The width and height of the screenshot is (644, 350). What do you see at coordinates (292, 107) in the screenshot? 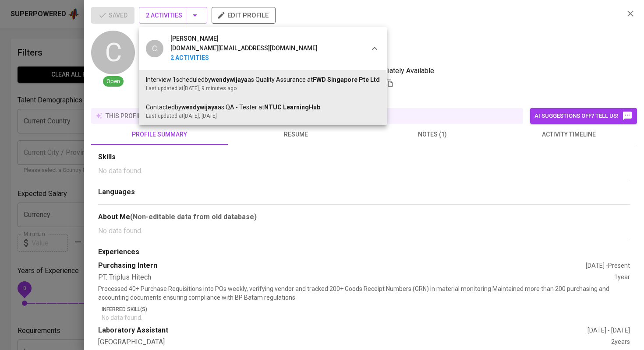
I see `span: NTUC LearningHub` at bounding box center [292, 107].